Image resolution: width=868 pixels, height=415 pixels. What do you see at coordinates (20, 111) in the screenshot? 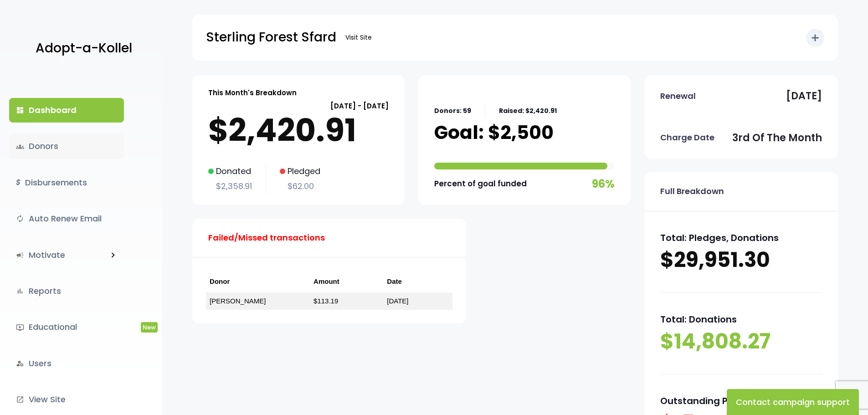
I see `i: dashboard` at bounding box center [20, 111].